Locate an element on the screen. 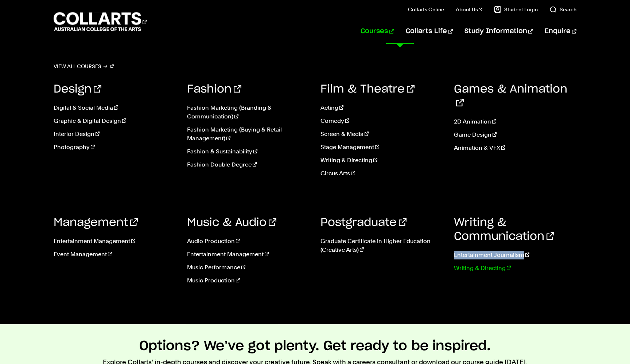 Image resolution: width=630 pixels, height=364 pixels. a: 2D Animation is located at coordinates (515, 122).